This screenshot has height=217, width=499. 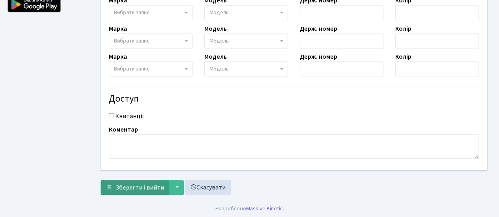 I want to click on h4: Доступ, so click(x=294, y=99).